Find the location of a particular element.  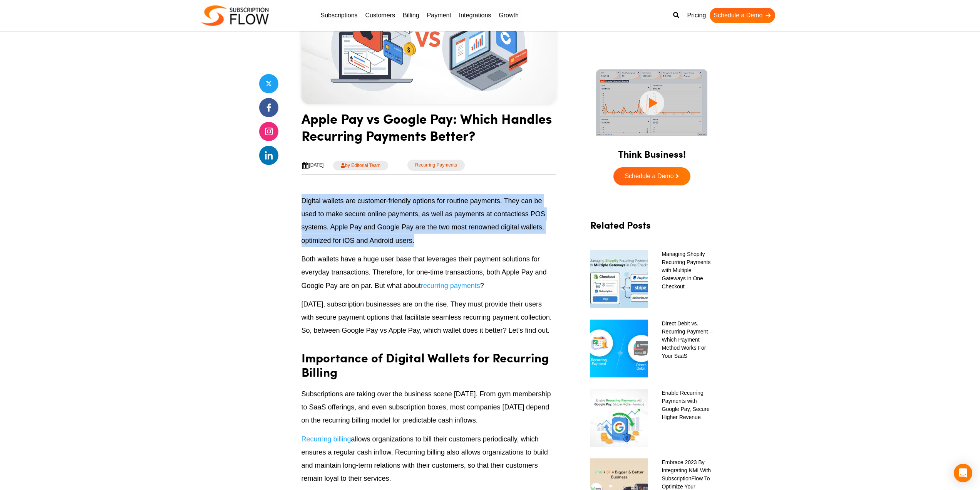

img: intro video is located at coordinates (652, 103).